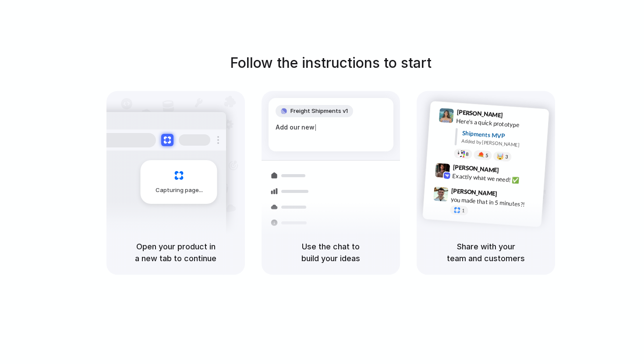 The image size is (644, 364). What do you see at coordinates (175, 252) in the screenshot?
I see `h5: Open your product in a new tab to continue` at bounding box center [175, 252].